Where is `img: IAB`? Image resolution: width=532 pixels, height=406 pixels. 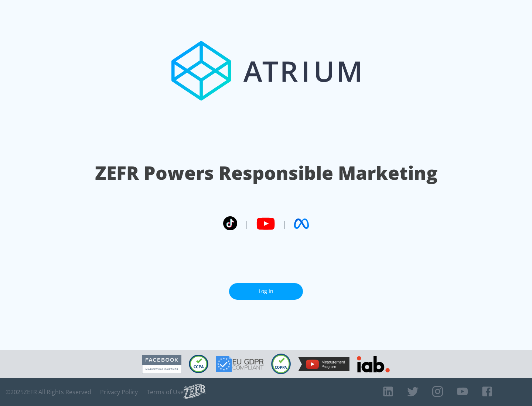
img: IAB is located at coordinates (373, 364).